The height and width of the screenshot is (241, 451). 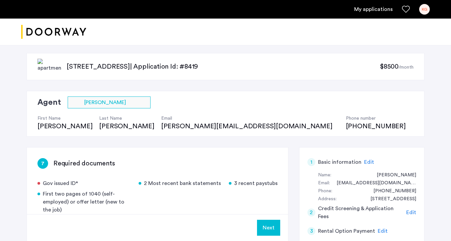 What do you see at coordinates (361, 213) in the screenshot?
I see `h5: Credit Screening & Application Fees` at bounding box center [361, 213].